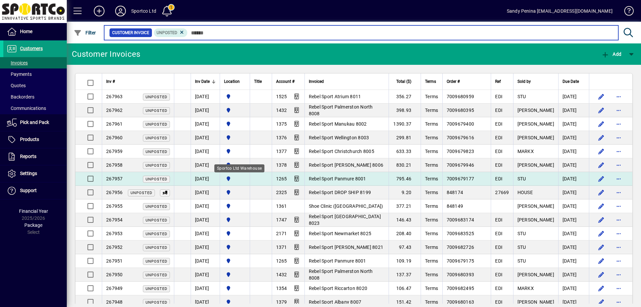 The width and height of the screenshot is (641, 307). I want to click on button: Add, so click(611, 54).